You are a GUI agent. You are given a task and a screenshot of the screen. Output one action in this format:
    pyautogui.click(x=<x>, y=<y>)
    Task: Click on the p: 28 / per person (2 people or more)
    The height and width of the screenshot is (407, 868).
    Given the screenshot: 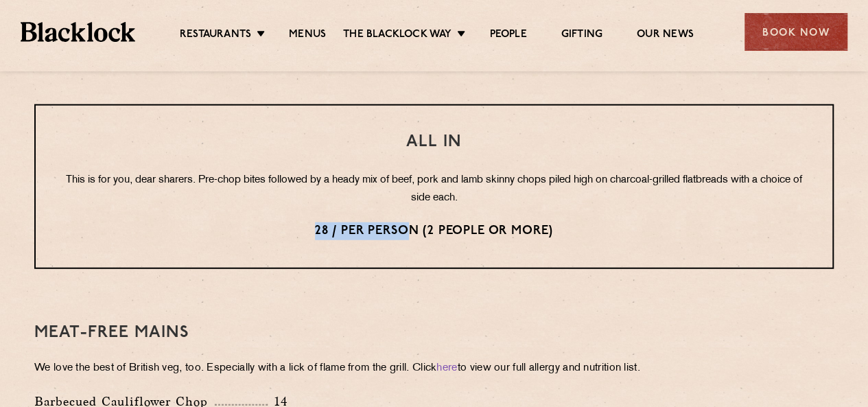 What is the action you would take?
    pyautogui.click(x=434, y=231)
    